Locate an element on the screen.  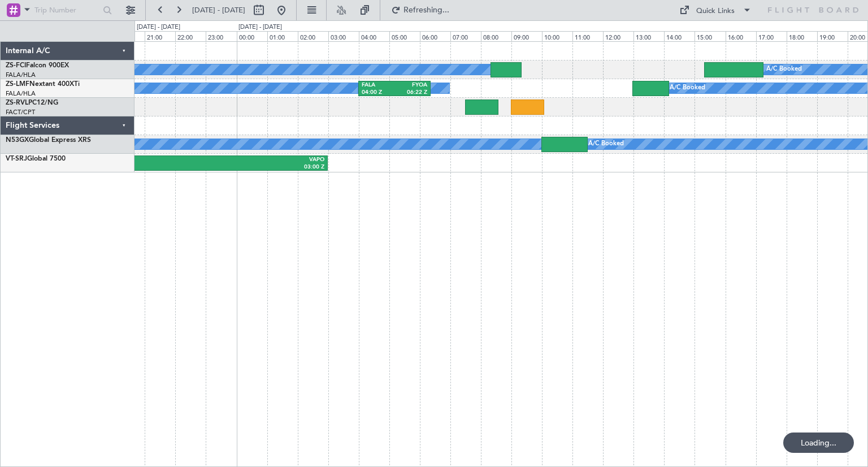
div: 07:00 is located at coordinates (465, 37).